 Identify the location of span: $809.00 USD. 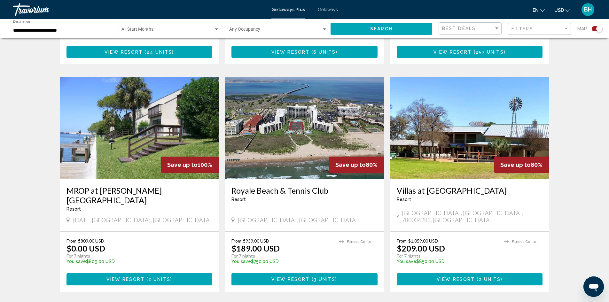
(91, 241).